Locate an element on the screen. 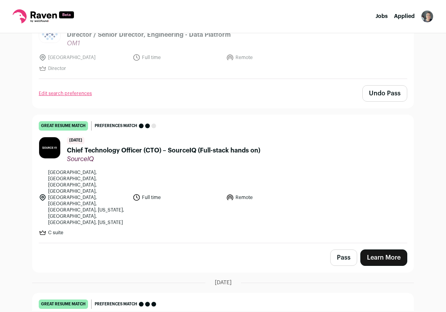  button: Open dropdown is located at coordinates (427, 16).